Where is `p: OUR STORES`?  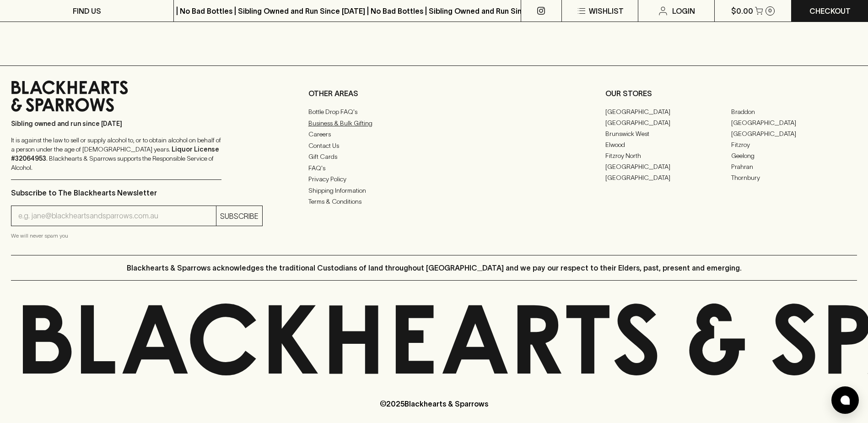 p: OUR STORES is located at coordinates (731, 93).